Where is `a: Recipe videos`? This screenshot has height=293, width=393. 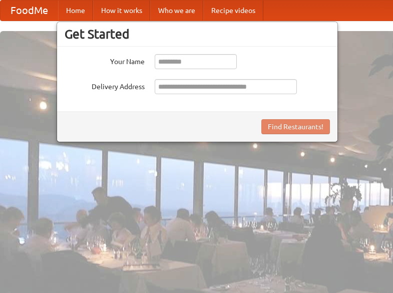
a: Recipe videos is located at coordinates (233, 11).